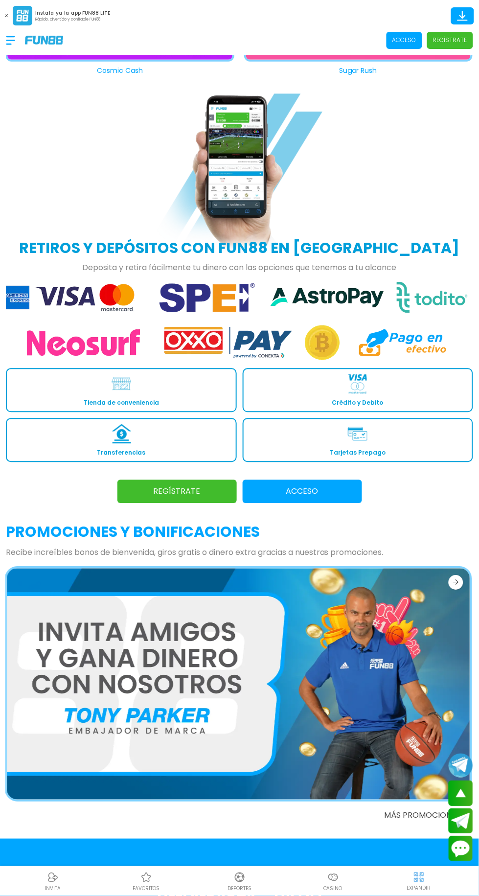 Image resolution: width=479 pixels, height=896 pixels. What do you see at coordinates (121, 453) in the screenshot?
I see `p: Transferencias` at bounding box center [121, 453].